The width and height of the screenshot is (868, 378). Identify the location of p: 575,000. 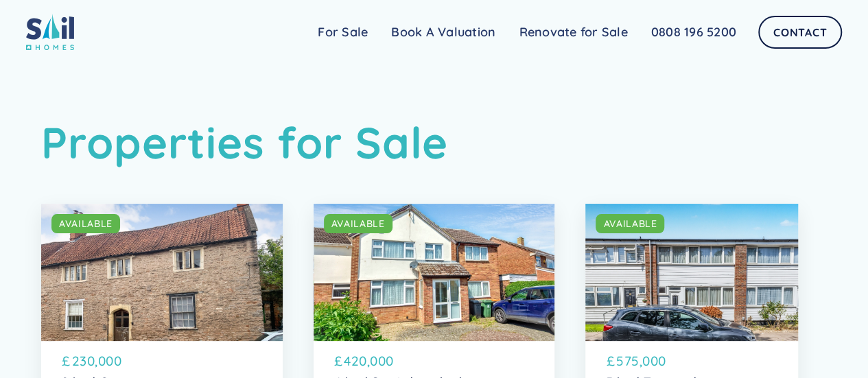
(641, 361).